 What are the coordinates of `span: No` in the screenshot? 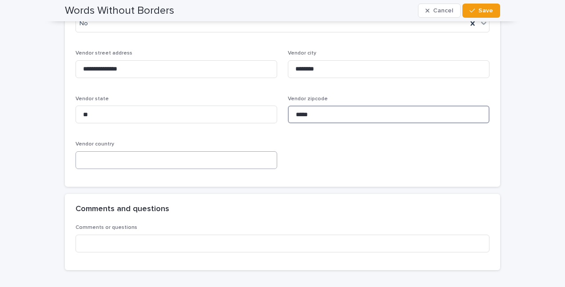 It's located at (84, 24).